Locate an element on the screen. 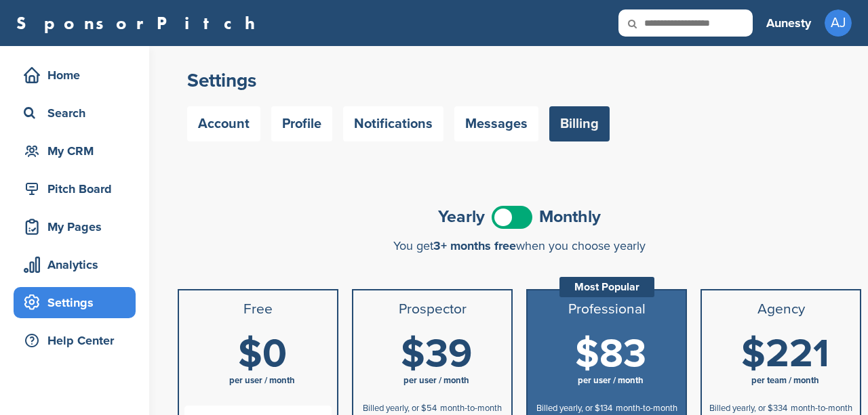 The image size is (868, 415). div: My Pages is located at coordinates (78, 227).